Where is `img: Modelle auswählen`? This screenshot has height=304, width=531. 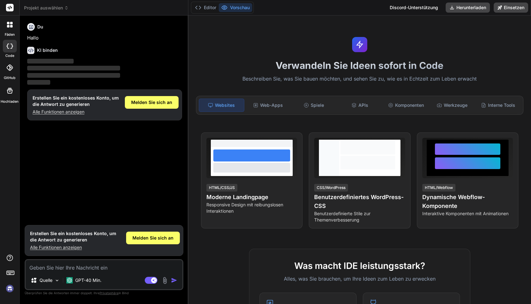 img: Modelle auswählen is located at coordinates (57, 280).